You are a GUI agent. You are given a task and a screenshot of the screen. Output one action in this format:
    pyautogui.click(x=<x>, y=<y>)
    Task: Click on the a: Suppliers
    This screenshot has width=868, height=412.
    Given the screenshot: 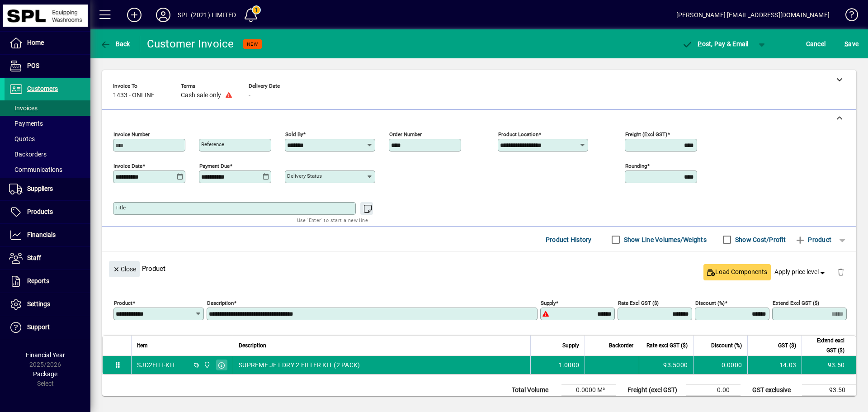 What is the action you would take?
    pyautogui.click(x=48, y=189)
    